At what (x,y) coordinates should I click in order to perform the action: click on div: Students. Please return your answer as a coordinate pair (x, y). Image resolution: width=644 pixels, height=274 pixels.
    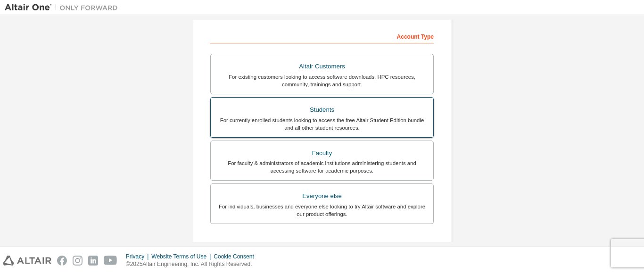
    Looking at the image, I should click on (322, 110).